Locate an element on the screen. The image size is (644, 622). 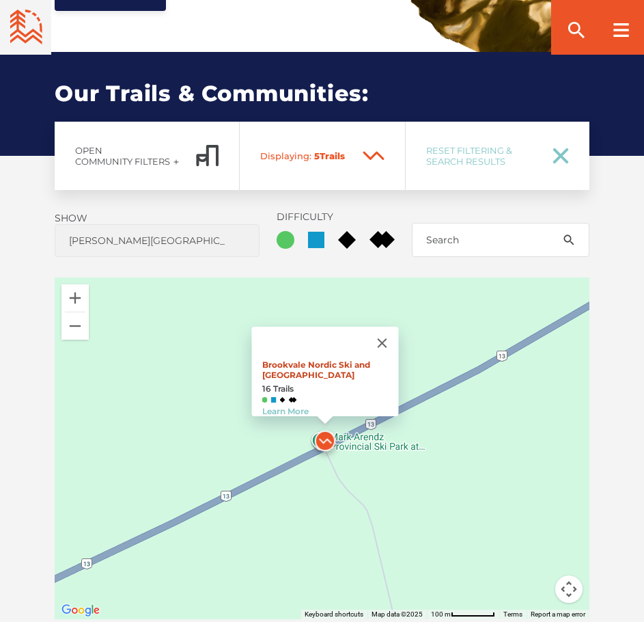
img: Blue Square is located at coordinates (273, 400).